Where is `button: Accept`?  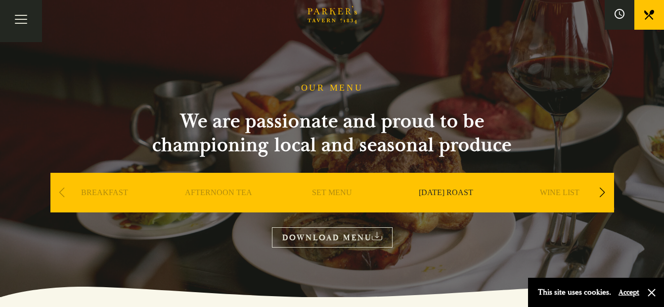 button: Accept is located at coordinates (629, 292).